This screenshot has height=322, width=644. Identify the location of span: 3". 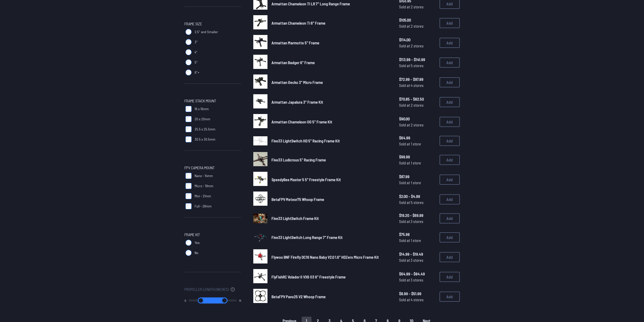
(196, 42).